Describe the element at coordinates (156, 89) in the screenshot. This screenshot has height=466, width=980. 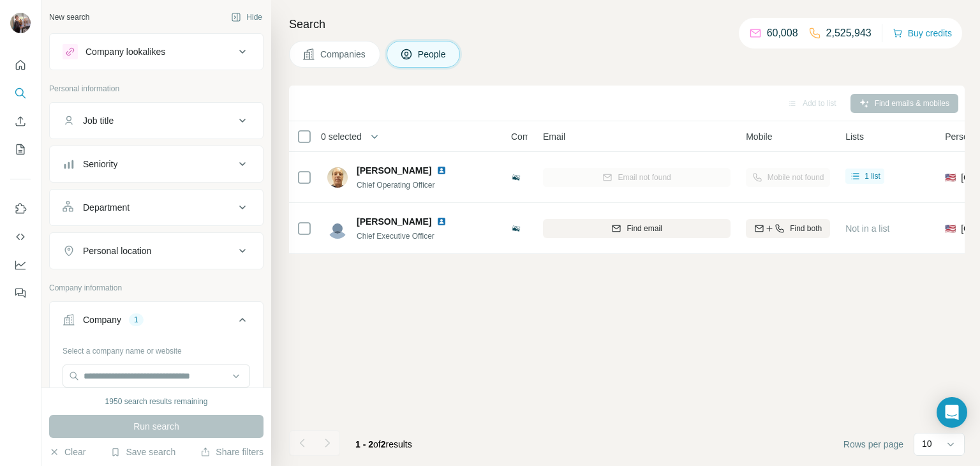
I see `p: Personal information` at that location.